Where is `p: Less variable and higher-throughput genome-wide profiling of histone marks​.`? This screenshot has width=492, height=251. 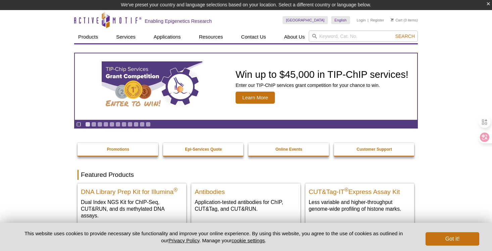
p: Less variable and higher-throughput genome-wide profiling of histone marks​. is located at coordinates (360, 205).